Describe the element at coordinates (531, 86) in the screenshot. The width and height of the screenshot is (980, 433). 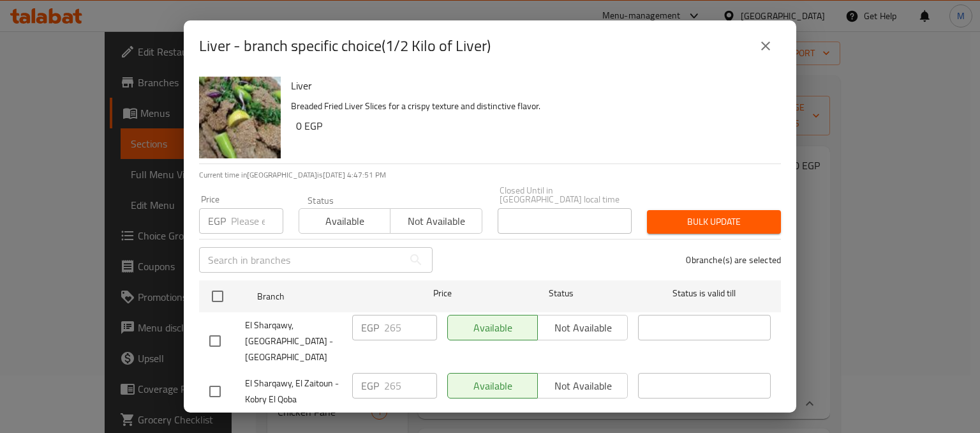
I see `h6: Liver` at that location.